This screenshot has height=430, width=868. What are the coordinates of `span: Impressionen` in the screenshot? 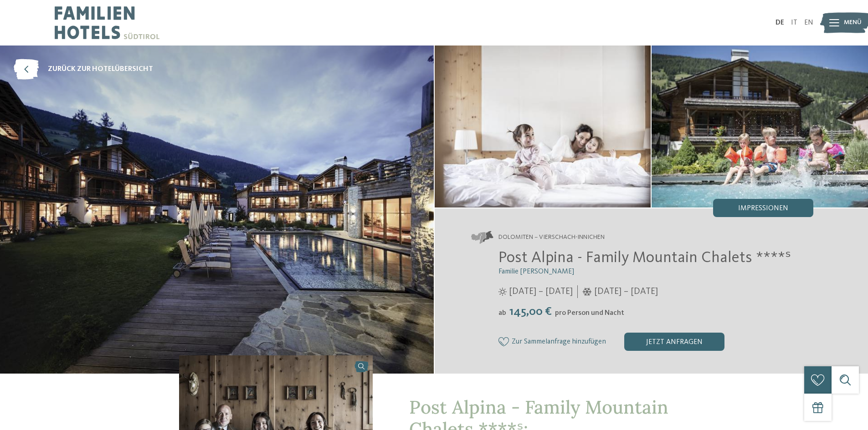 It's located at (763, 208).